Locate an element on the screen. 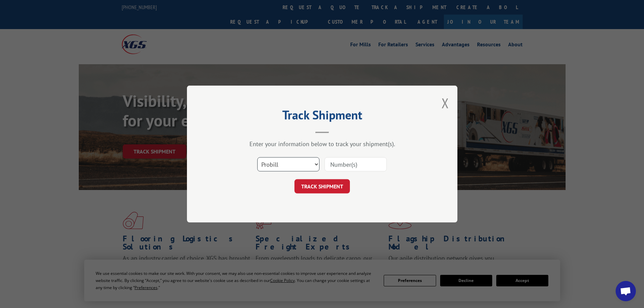 This screenshot has width=644, height=308. div: Enter your information below to track your shipment(s). is located at coordinates (322, 144).